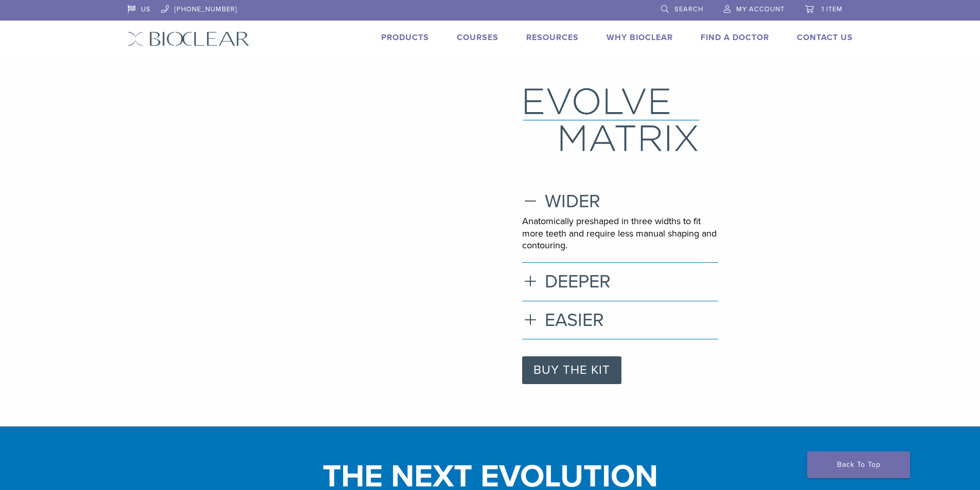 Image resolution: width=980 pixels, height=490 pixels. I want to click on a: Find A Doctor, so click(734, 38).